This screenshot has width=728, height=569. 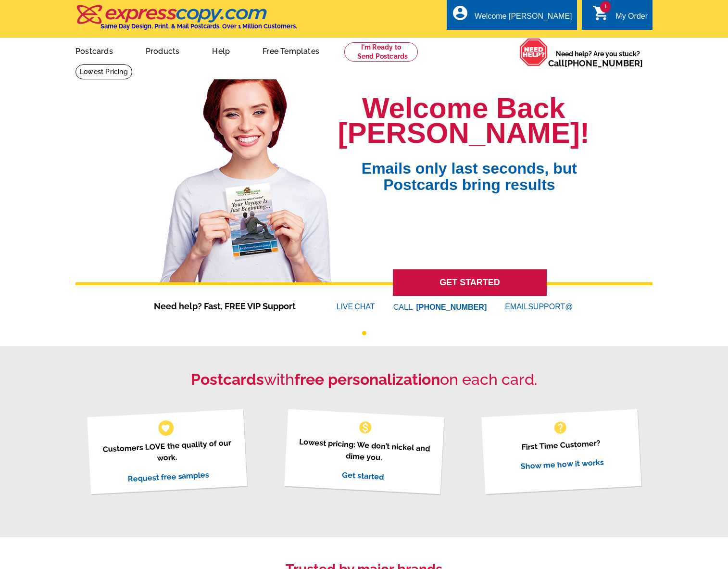 I want to click on span: help, so click(x=560, y=427).